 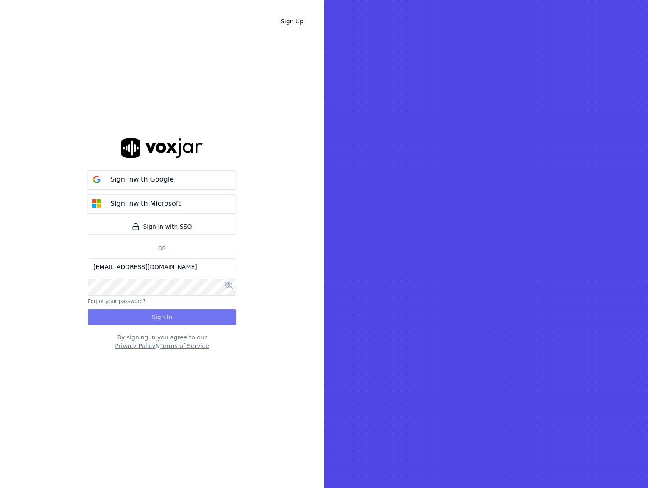 What do you see at coordinates (142, 179) in the screenshot?
I see `p: Sign in with Google` at bounding box center [142, 179].